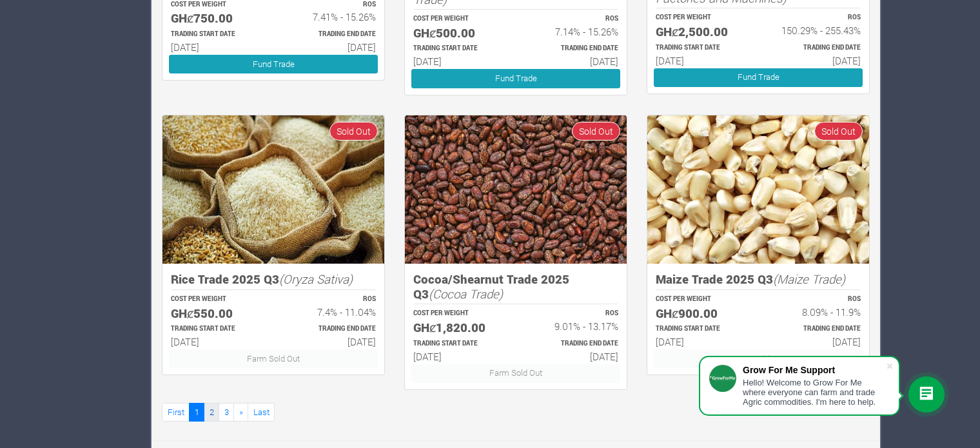  Describe the element at coordinates (758, 279) in the screenshot. I see `h5: Maize Trade 2025 Q3` at that location.